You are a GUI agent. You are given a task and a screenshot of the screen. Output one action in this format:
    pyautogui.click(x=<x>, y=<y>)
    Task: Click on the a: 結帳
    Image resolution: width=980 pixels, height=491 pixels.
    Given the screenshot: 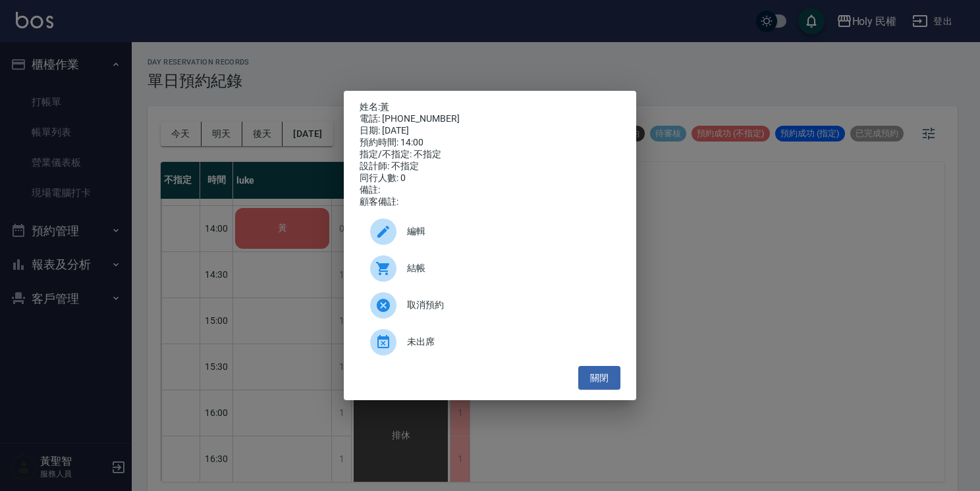 What is the action you would take?
    pyautogui.click(x=490, y=268)
    